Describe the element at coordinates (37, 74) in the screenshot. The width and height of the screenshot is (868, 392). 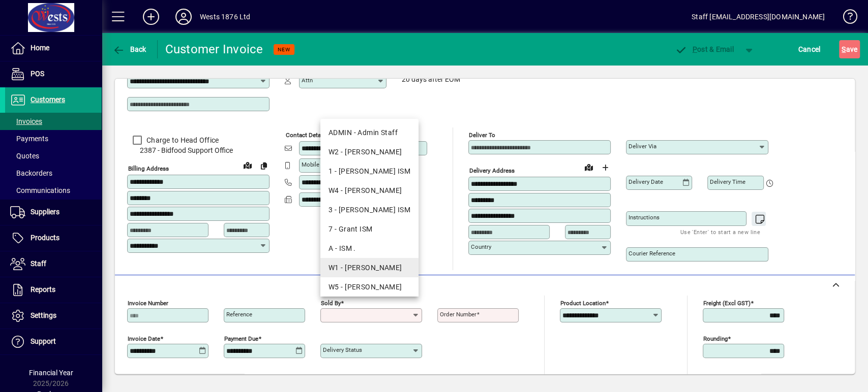
I see `span: POS` at that location.